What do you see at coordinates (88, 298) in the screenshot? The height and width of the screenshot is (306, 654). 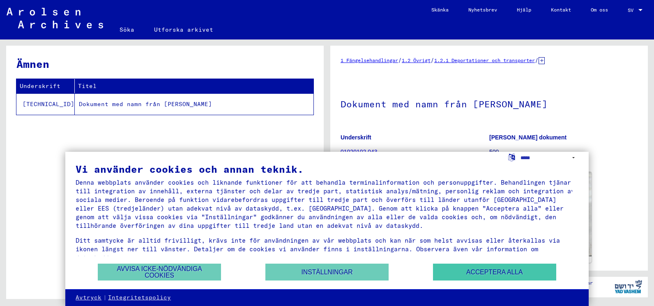 I see `a: Avtryck` at bounding box center [88, 298].